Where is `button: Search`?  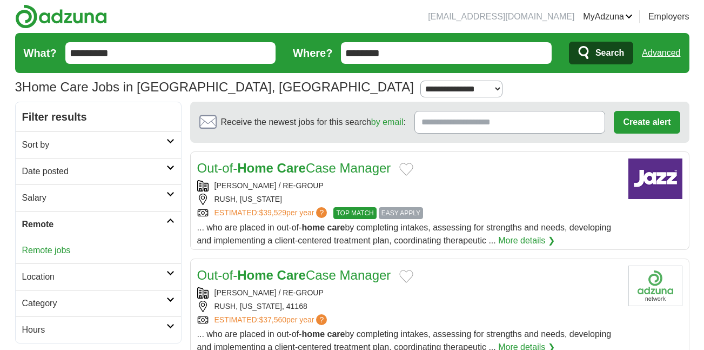
button: Search is located at coordinates (601, 53).